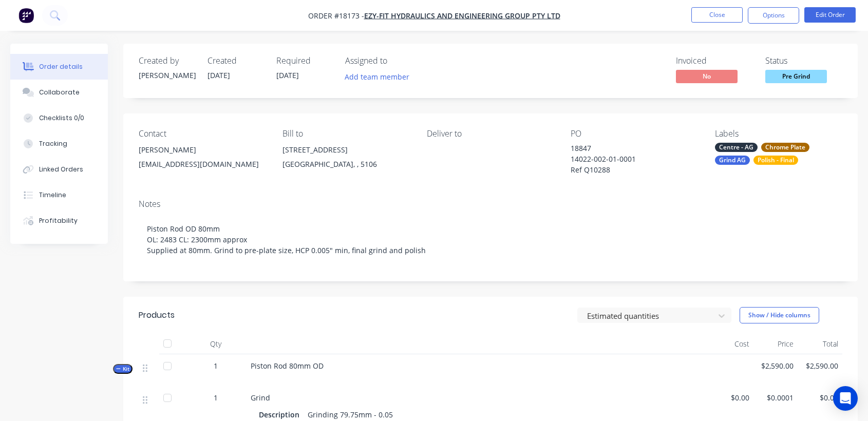 The width and height of the screenshot is (868, 421). Describe the element at coordinates (804, 60) in the screenshot. I see `div: Status` at that location.